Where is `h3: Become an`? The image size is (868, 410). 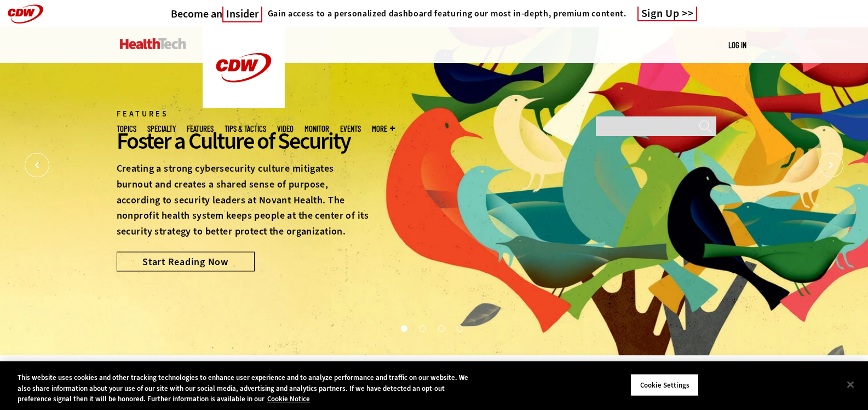
h3: Become an is located at coordinates (216, 14).